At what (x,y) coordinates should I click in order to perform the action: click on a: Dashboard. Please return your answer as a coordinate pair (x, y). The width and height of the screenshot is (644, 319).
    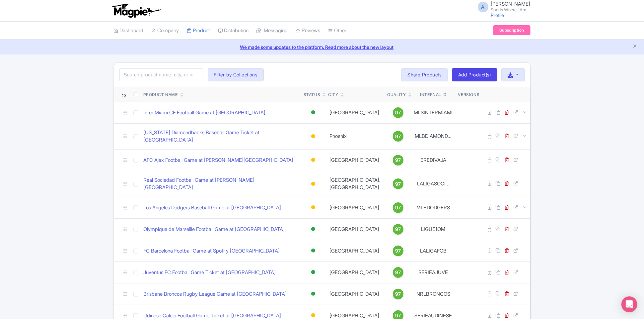
    Looking at the image, I should click on (129, 31).